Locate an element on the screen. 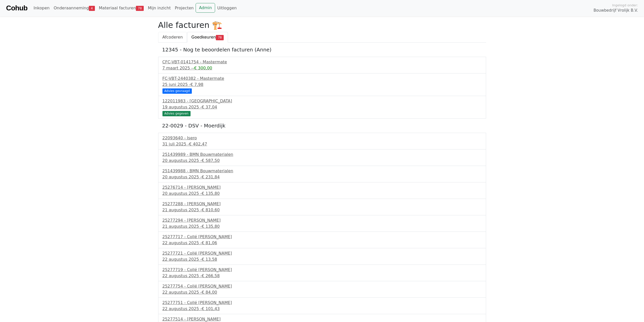 The width and height of the screenshot is (644, 322). div: 7 maart 2025 - is located at coordinates (322, 68).